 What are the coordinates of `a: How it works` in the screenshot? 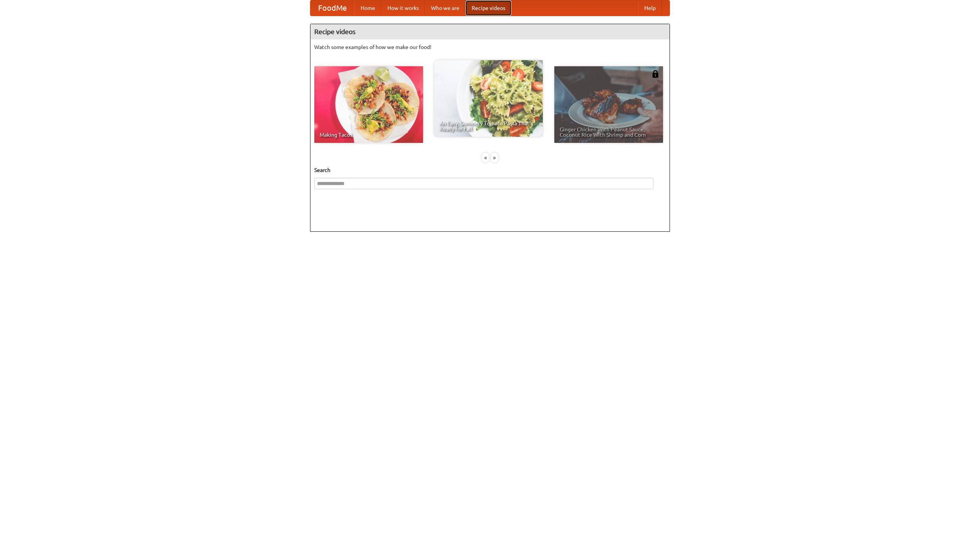 It's located at (403, 8).